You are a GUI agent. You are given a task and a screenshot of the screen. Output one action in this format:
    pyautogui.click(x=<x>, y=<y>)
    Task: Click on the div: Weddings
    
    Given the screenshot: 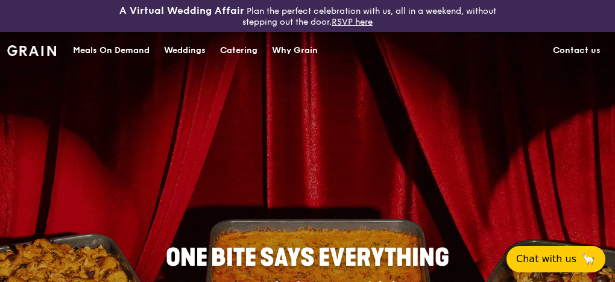 What is the action you would take?
    pyautogui.click(x=185, y=51)
    